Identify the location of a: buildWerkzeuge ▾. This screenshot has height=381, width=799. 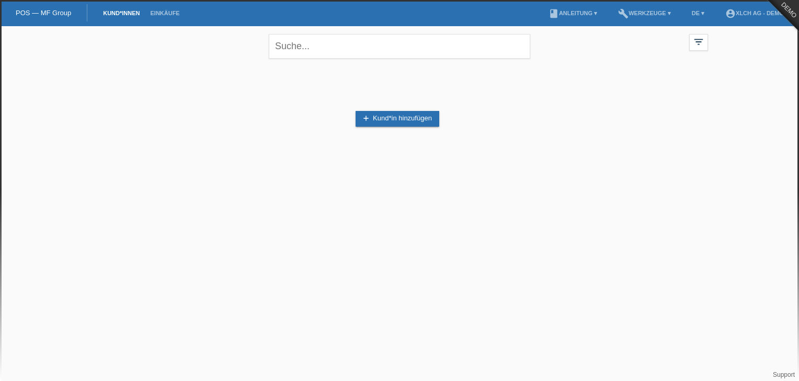
(644, 13).